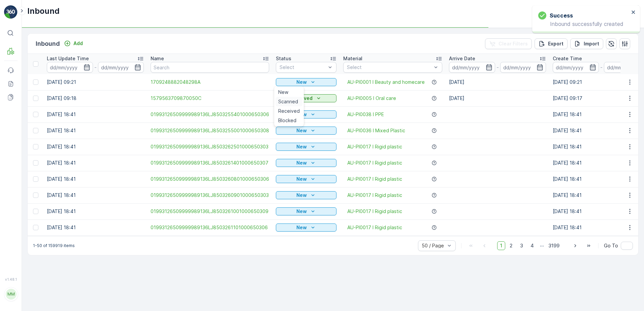 This screenshot has width=644, height=311. What do you see at coordinates (157, 59) in the screenshot?
I see `p: Name` at bounding box center [157, 59].